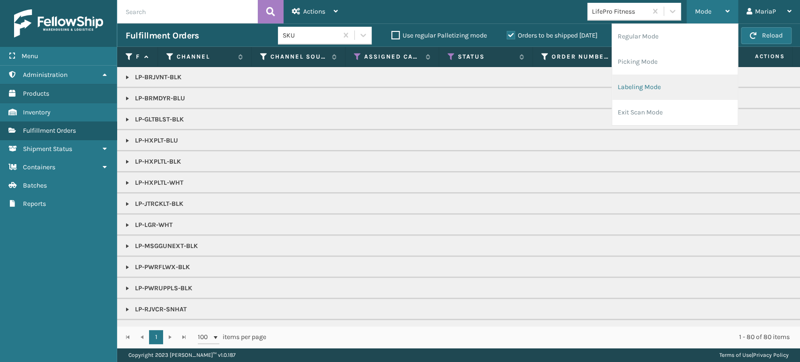  What do you see at coordinates (675, 37) in the screenshot?
I see `li: Regular Mode` at bounding box center [675, 37].